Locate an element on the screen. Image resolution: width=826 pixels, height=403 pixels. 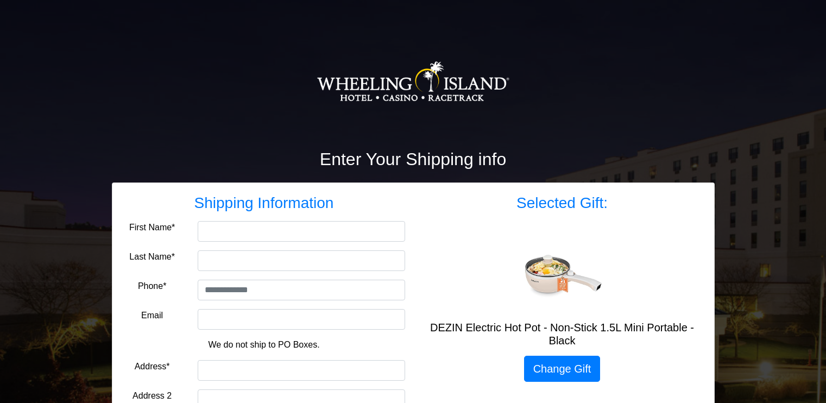
h3: Selected Gift: is located at coordinates (562, 203).